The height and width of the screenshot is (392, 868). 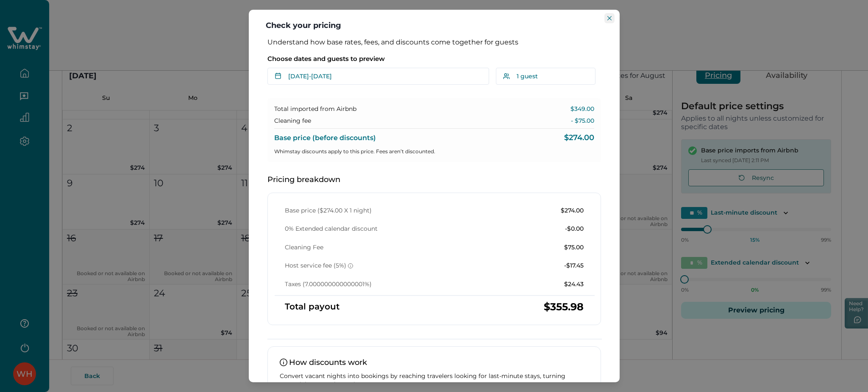 What do you see at coordinates (331, 229) in the screenshot?
I see `p: 0% Extended calendar discount` at bounding box center [331, 229].